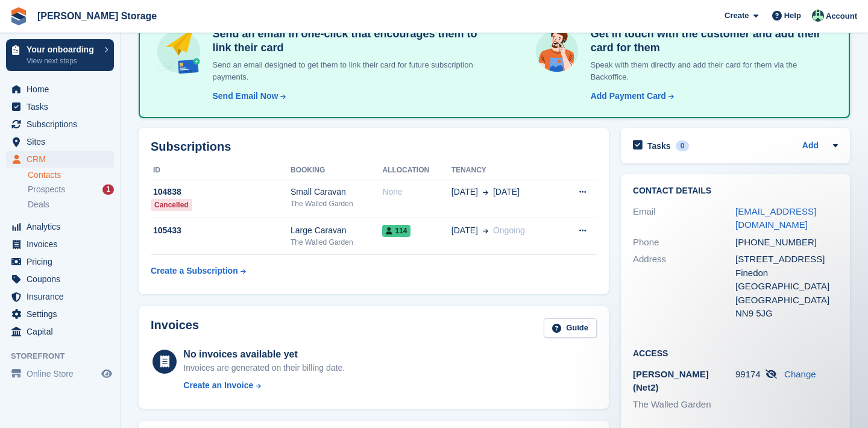 This screenshot has height=428, width=868. Describe the element at coordinates (219, 386) in the screenshot. I see `div: Create an Invoice` at that location.